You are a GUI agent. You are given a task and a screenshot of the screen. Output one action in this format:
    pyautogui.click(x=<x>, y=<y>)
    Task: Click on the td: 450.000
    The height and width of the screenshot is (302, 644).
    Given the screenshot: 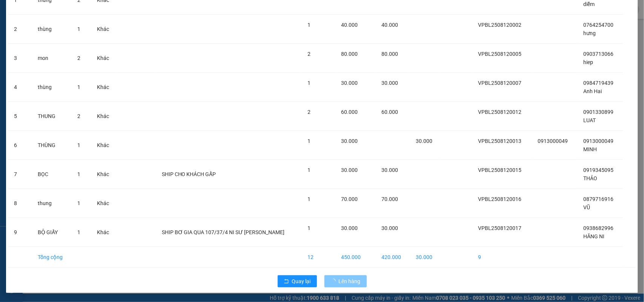 What is the action you would take?
    pyautogui.click(x=355, y=257)
    